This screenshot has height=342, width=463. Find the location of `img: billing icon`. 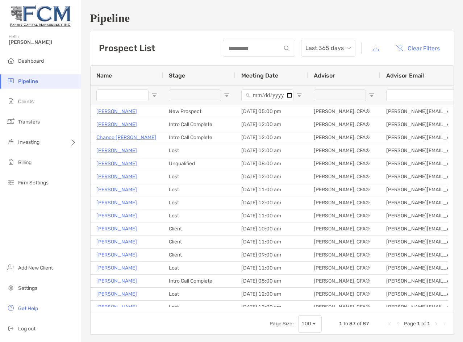

img: billing icon is located at coordinates (11, 162).